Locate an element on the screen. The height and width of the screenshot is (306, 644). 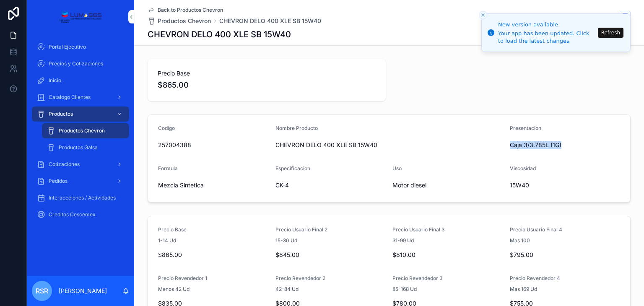
a: Inicio is located at coordinates (80, 80).